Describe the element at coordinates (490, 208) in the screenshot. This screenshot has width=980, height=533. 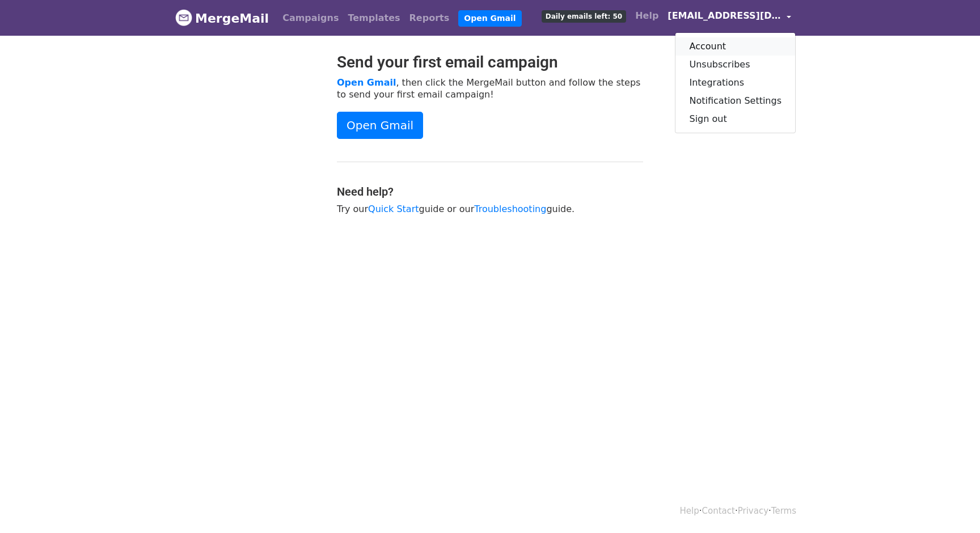
I see `p: Try our guide or our guide.` at that location.